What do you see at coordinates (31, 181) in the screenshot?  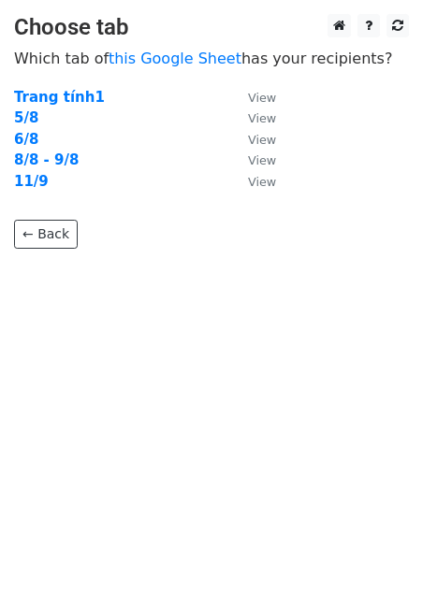 I see `strong: 11/9` at bounding box center [31, 181].